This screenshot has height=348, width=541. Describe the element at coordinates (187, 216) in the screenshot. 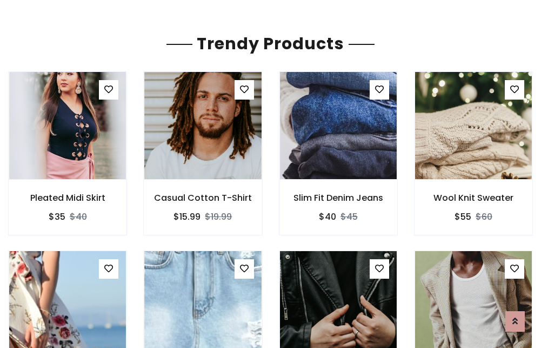

I see `h6: $15.99` at that location.